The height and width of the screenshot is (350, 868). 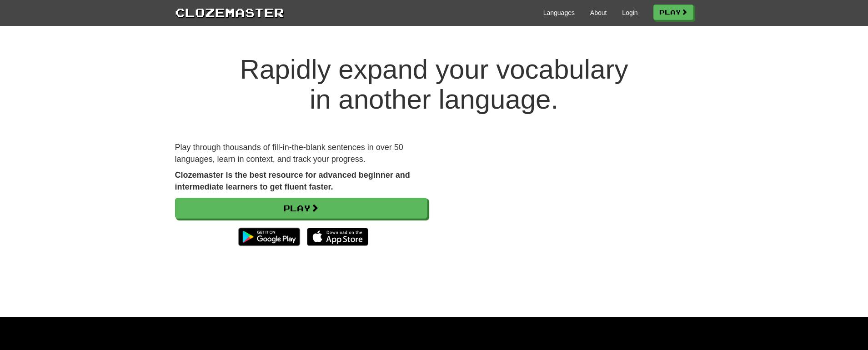 I want to click on img: Download_on_the_App_Store_Badge_US-UK_135x40-25178aeef6eb6b83b96f5f2d004eda3bffbb37122de64afbaef7..., so click(x=337, y=237).